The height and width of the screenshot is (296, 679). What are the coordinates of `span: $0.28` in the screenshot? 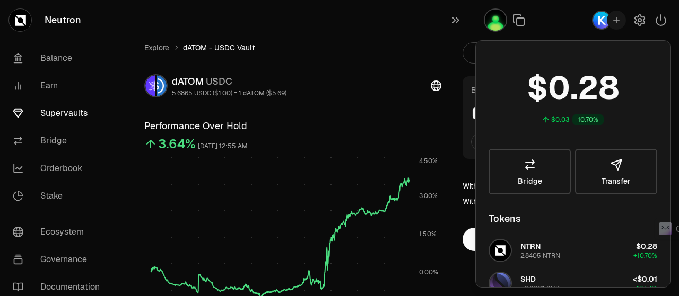 It's located at (646, 247).